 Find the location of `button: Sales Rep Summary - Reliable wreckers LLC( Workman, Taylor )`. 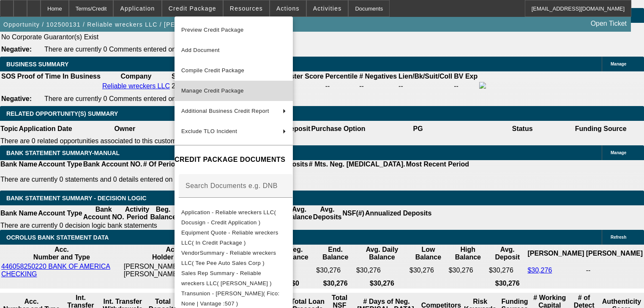

button: Sales Rep Summary - Reliable wreckers LLC( Workman, Taylor ) is located at coordinates (233, 278).